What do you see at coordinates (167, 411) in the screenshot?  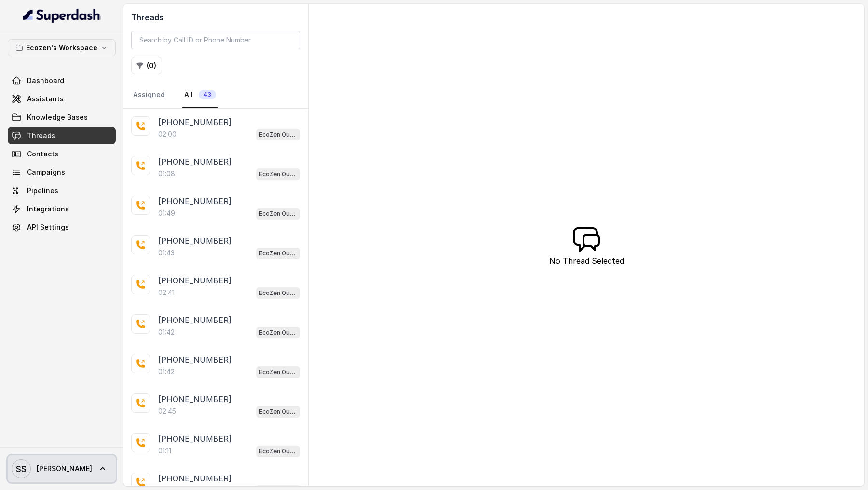 I see `p: 02:45` at bounding box center [167, 411].